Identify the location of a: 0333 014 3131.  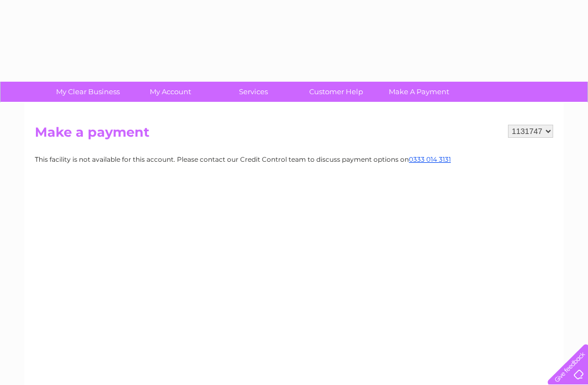
(430, 159).